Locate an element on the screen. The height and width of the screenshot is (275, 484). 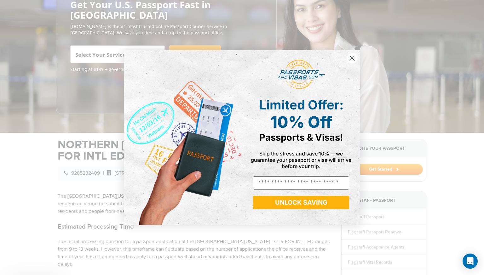
span: Limited Offer: is located at coordinates (301, 105).